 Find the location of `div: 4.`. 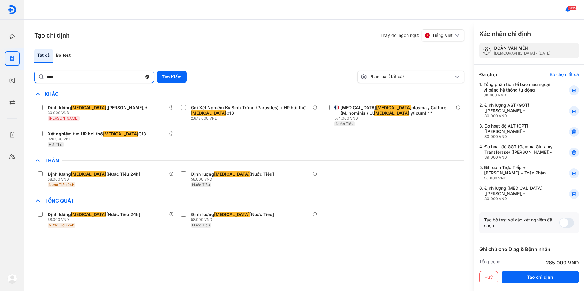

div: 4. is located at coordinates (516, 152).